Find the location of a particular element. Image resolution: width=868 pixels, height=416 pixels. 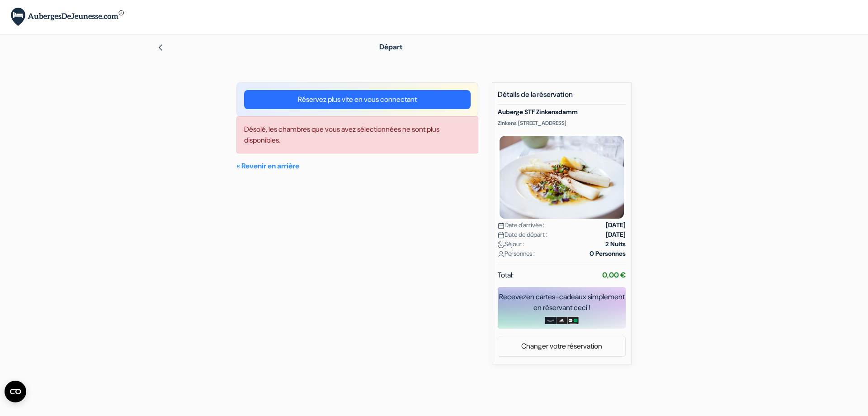

span: Date d'arrivée : is located at coordinates (521, 225).